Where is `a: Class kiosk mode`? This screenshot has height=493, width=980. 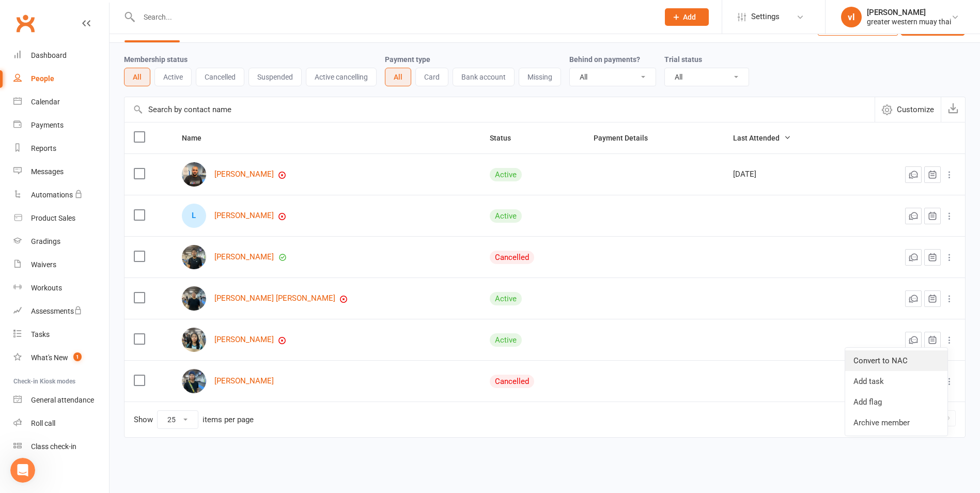 a: Class kiosk mode is located at coordinates (61, 446).